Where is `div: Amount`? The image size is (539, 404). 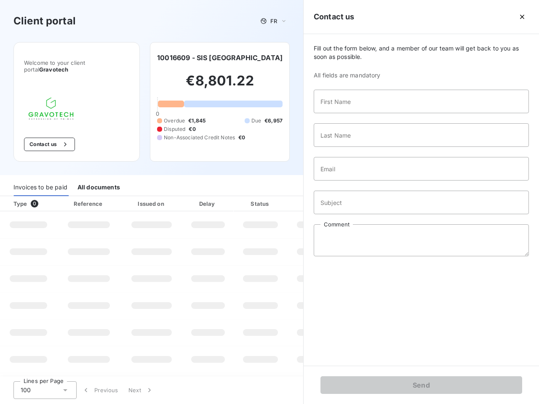 div: Amount is located at coordinates (316, 204).